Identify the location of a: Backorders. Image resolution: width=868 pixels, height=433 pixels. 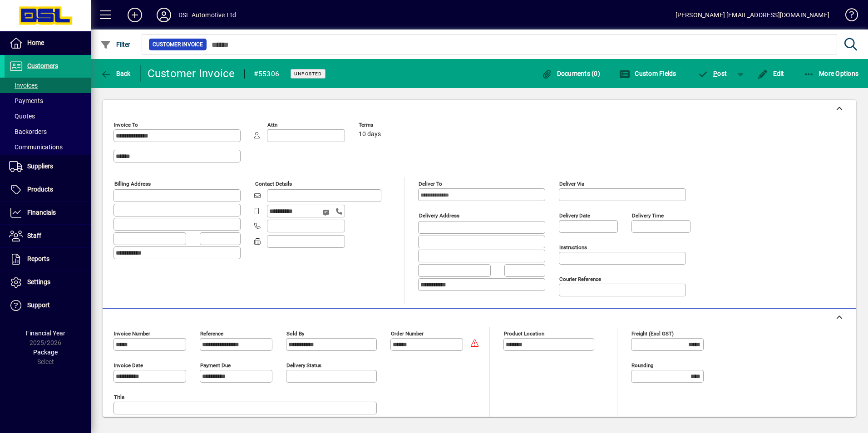
(47, 132).